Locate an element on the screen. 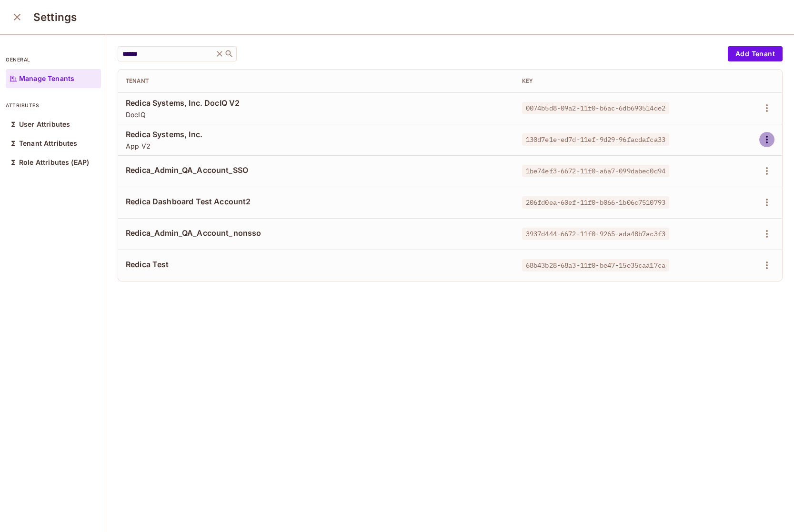  span: Redica Test is located at coordinates (316, 264).